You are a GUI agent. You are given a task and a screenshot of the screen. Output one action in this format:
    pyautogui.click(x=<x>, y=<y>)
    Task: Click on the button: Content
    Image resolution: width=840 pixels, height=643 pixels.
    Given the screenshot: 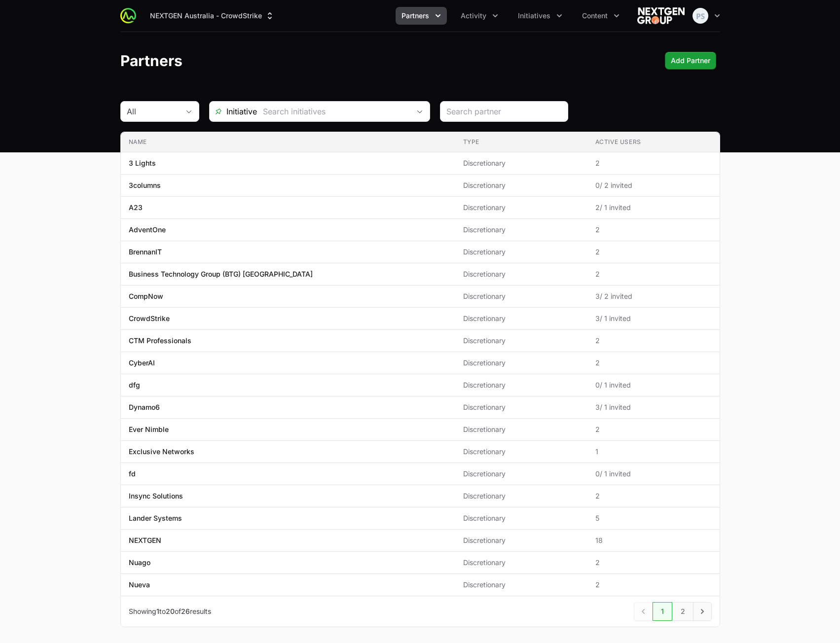 What is the action you would take?
    pyautogui.click(x=601, y=16)
    